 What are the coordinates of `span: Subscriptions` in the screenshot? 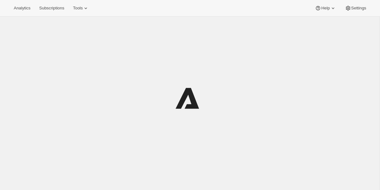 It's located at (52, 8).